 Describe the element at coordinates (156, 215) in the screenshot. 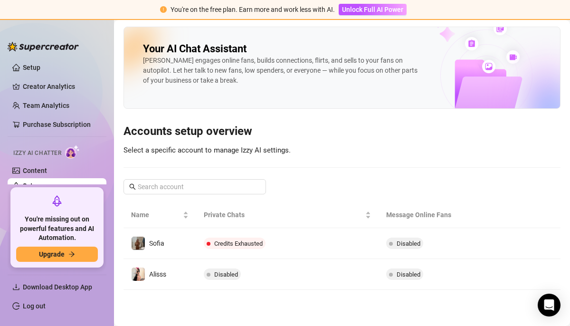

I see `span: Name` at that location.